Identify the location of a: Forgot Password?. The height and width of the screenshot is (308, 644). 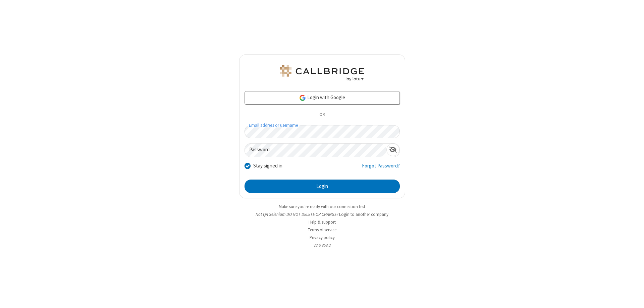
(381, 168).